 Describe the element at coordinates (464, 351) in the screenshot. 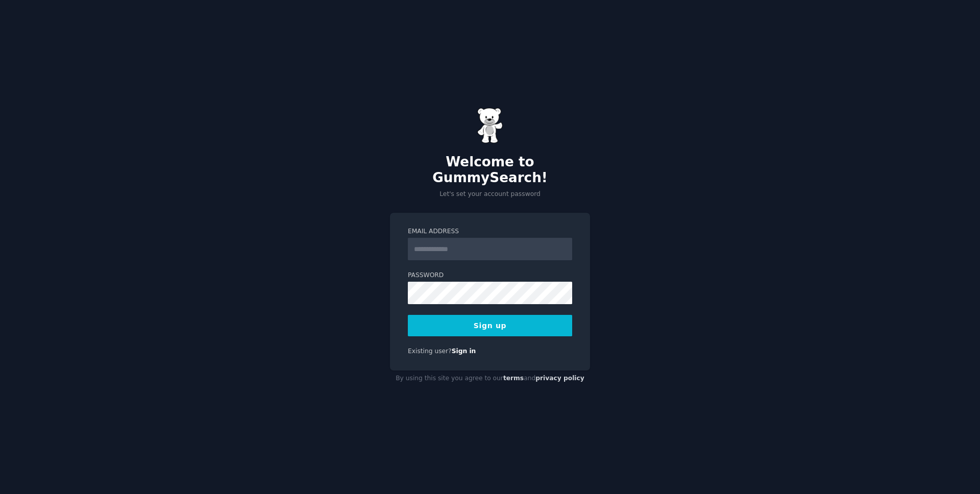

I see `a: Sign in` at that location.